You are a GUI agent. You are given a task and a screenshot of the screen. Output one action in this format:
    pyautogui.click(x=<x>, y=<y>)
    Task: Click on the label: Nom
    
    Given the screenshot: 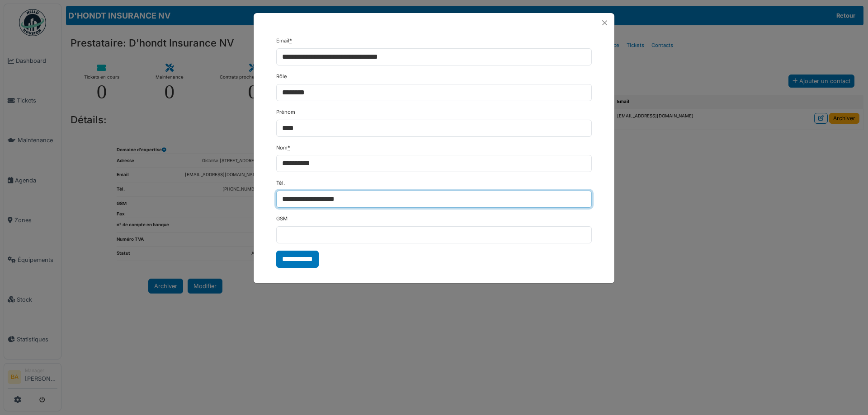 What is the action you would take?
    pyautogui.click(x=284, y=148)
    